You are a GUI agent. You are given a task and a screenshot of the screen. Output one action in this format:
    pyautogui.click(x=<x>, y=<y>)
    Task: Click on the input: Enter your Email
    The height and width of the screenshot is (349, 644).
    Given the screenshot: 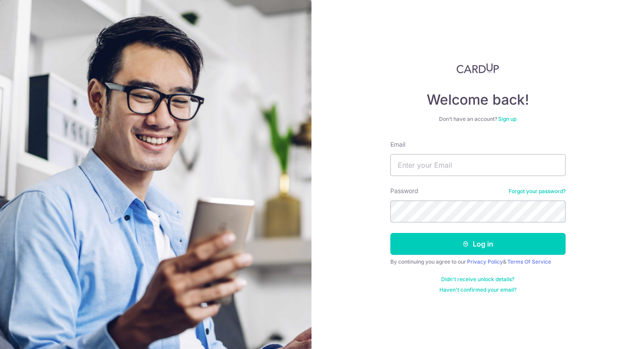 What is the action you would take?
    pyautogui.click(x=478, y=165)
    